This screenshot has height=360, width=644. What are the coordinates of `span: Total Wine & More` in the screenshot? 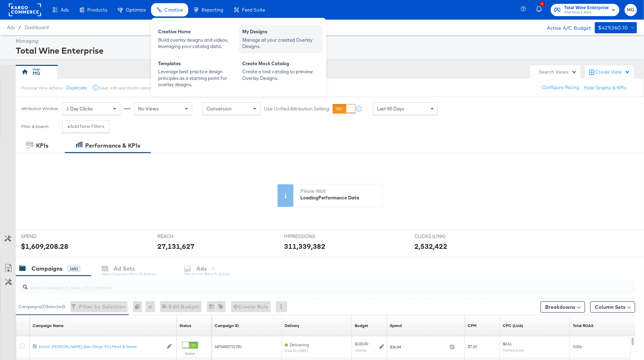 It's located at (587, 13).